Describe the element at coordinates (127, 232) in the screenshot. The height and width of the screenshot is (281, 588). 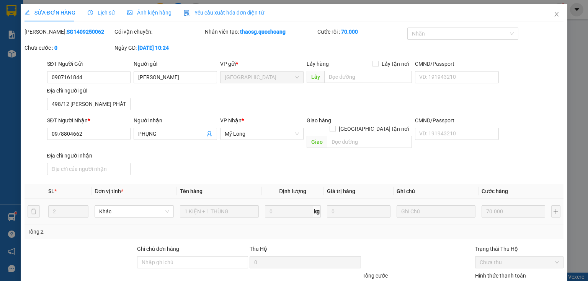
I see `div: Tổng: 2` at that location.